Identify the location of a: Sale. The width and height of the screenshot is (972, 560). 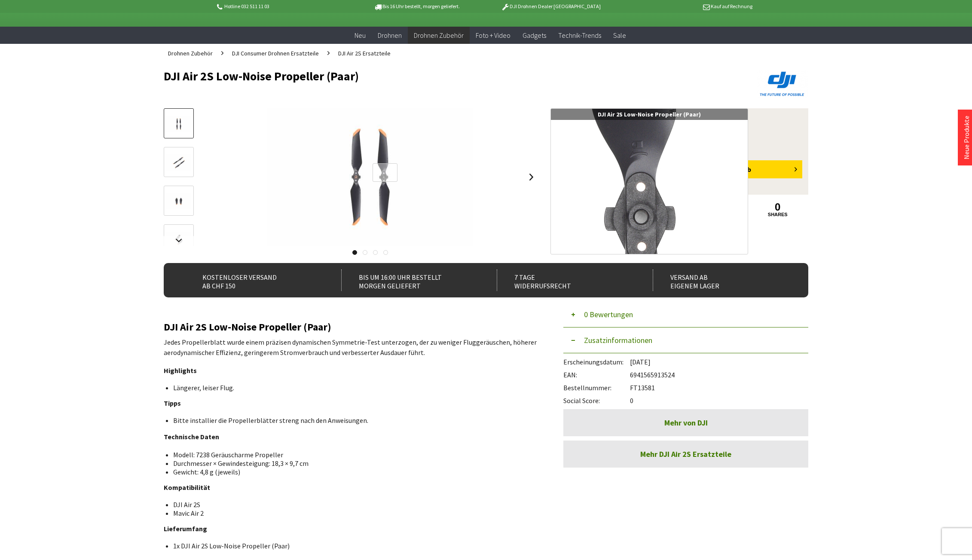
(620, 35).